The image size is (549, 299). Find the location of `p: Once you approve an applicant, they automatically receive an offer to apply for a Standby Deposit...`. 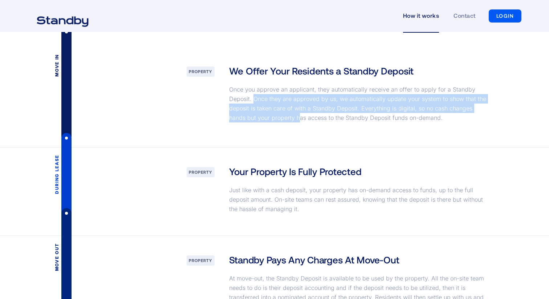

p: Once you approve an applicant, they automatically receive an offer to apply for a Standby Deposit... is located at coordinates (359, 104).